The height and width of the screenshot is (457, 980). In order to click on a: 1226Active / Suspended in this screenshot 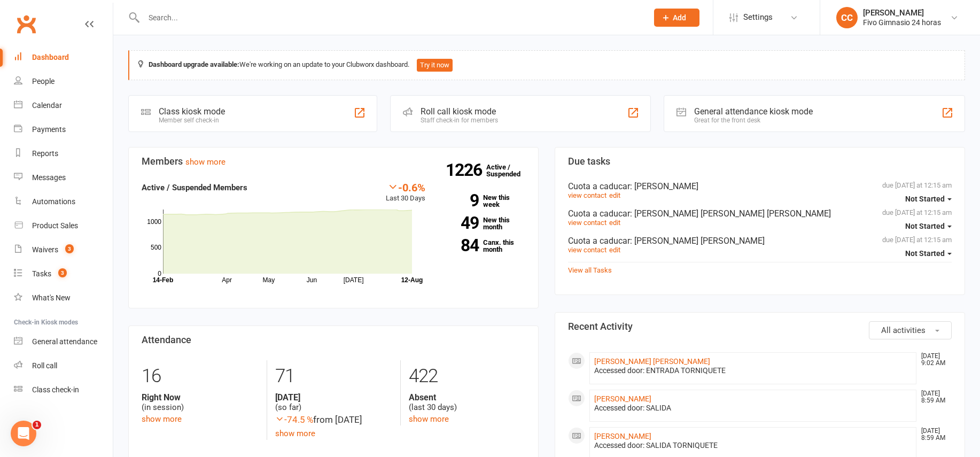, I will do `click(509, 170)`.